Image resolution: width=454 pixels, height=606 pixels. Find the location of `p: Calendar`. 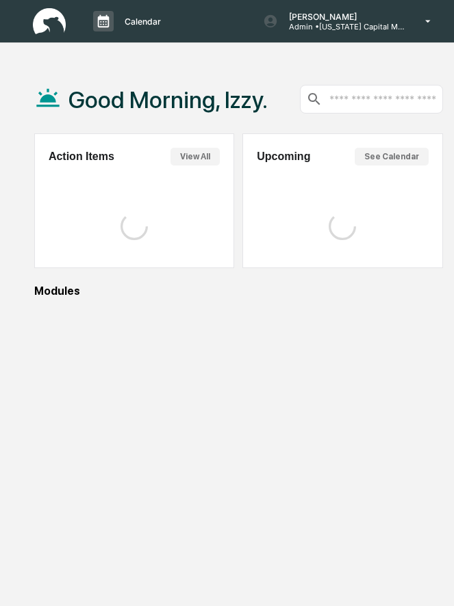

p: Calendar is located at coordinates (140, 21).